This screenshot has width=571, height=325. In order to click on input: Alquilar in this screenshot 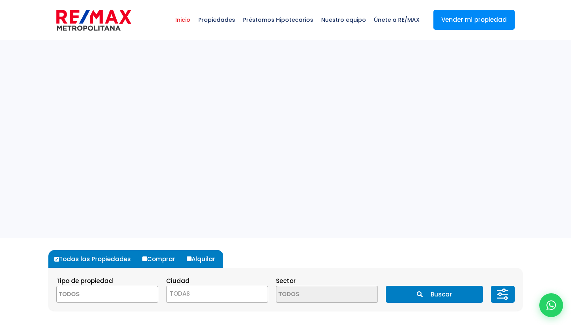, I will do `click(189, 259)`.